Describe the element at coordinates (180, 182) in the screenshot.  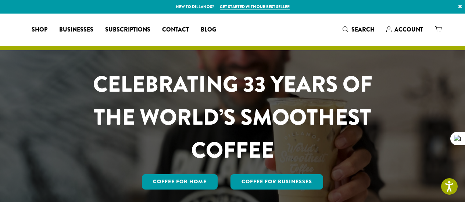
I see `a: Coffee for Home` at that location.